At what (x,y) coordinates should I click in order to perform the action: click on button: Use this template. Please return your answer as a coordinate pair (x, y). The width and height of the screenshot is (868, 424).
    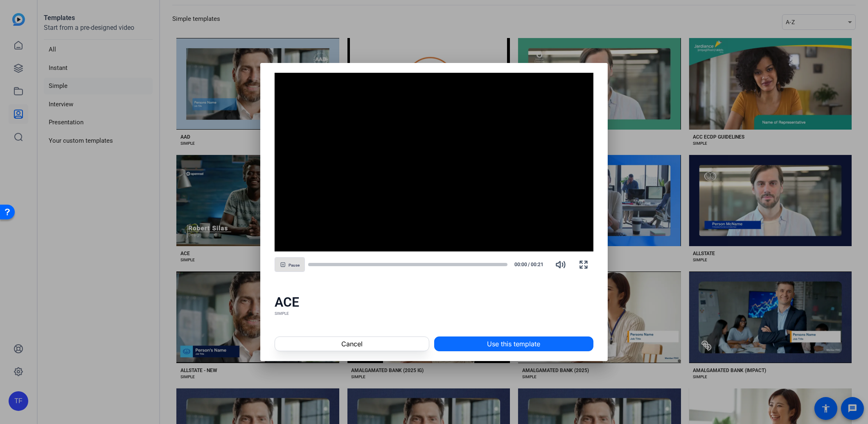
    Looking at the image, I should click on (513, 344).